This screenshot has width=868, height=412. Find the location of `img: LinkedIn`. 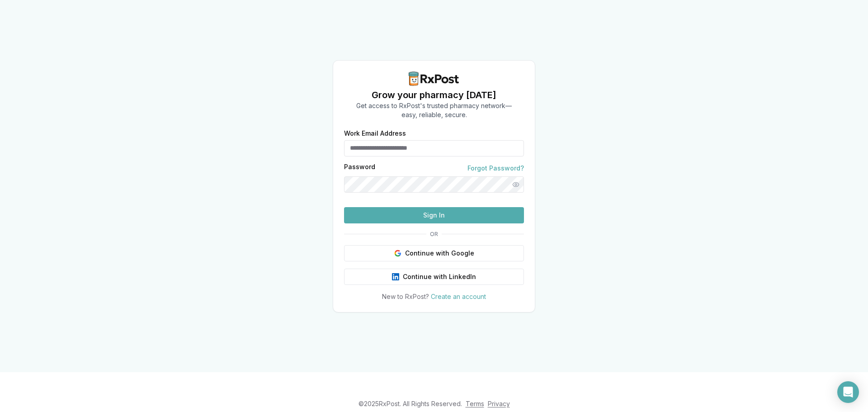

img: LinkedIn is located at coordinates (395, 277).